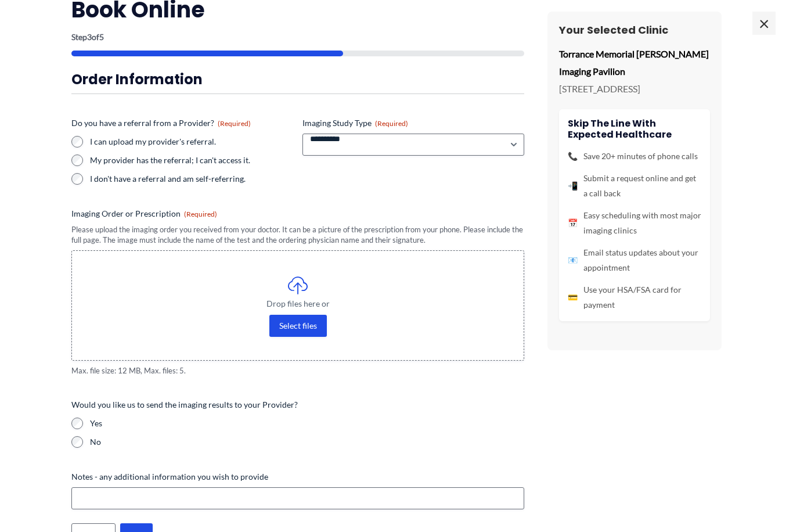 This screenshot has height=532, width=793. What do you see at coordinates (298, 370) in the screenshot?
I see `span: Max. file size: 12 MB, Max. files: 5.` at bounding box center [298, 370].